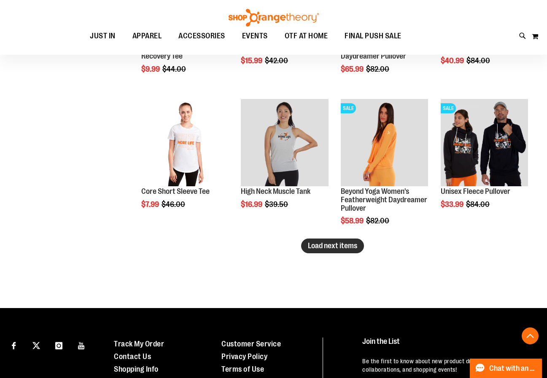 The width and height of the screenshot is (547, 378). I want to click on span: $33.99, so click(452, 204).